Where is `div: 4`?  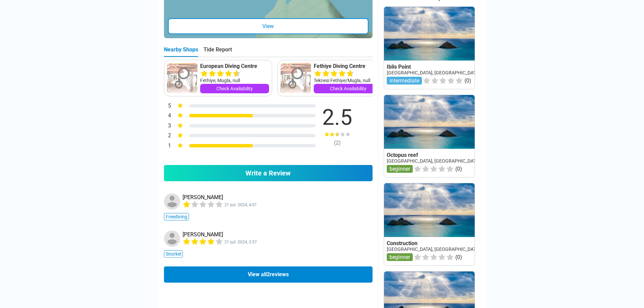
div: 4 is located at coordinates (168, 116).